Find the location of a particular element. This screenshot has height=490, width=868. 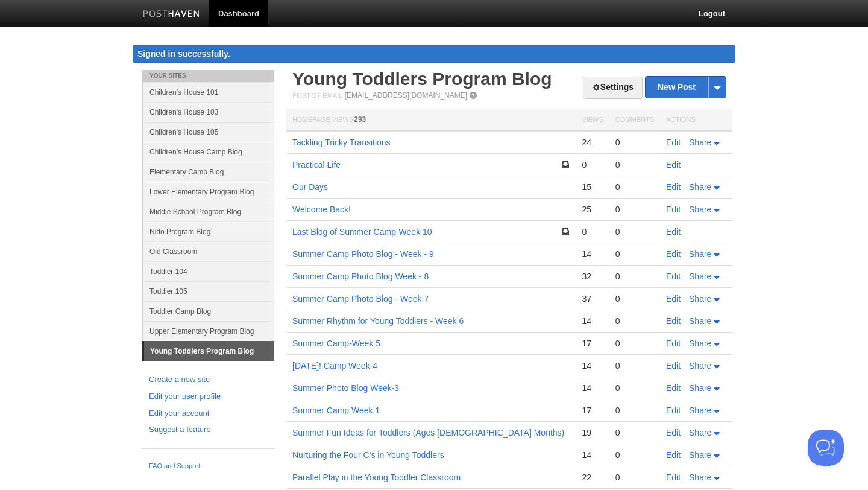

a: Summer Camp-Week 5 is located at coordinates (336, 343).